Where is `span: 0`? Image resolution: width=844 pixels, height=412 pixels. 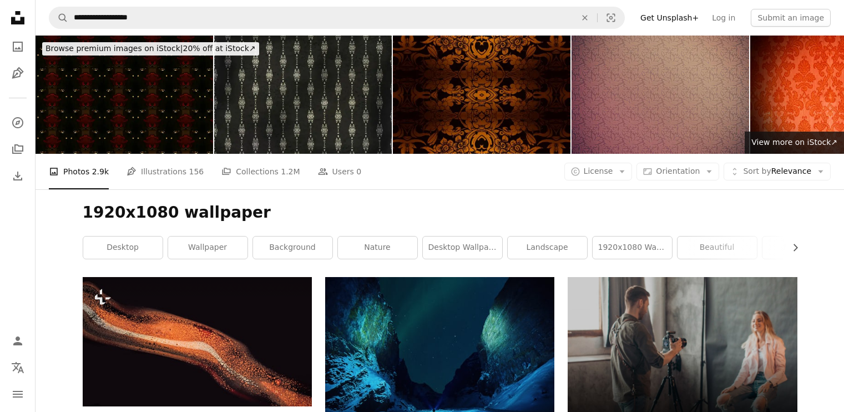 span: 0 is located at coordinates (358, 171).